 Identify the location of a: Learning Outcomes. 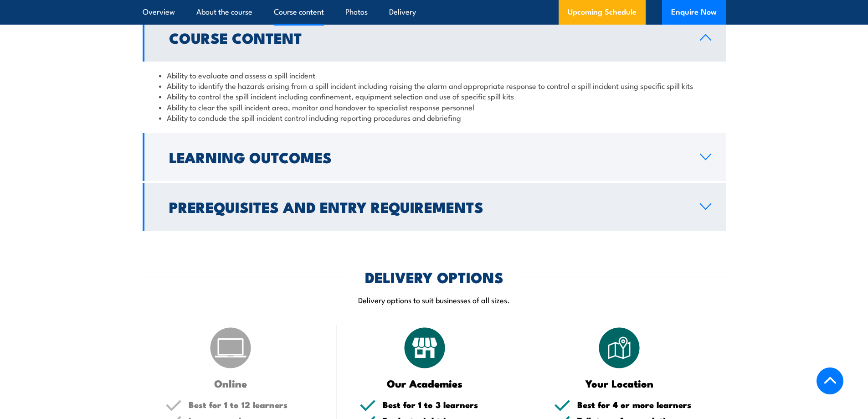
(434, 157).